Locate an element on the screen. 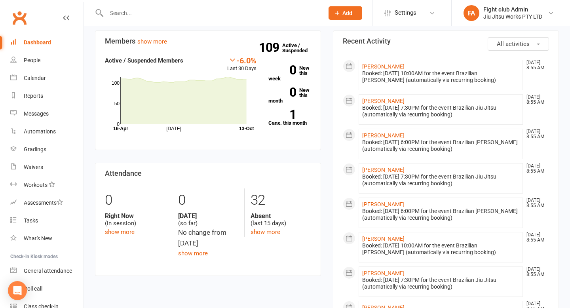 This screenshot has width=570, height=308. h3: Members is located at coordinates (208, 41).